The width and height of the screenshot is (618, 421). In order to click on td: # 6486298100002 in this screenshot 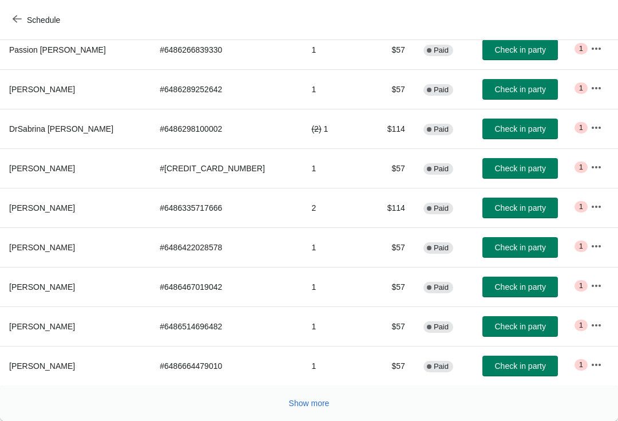, I will do `click(226, 128)`.